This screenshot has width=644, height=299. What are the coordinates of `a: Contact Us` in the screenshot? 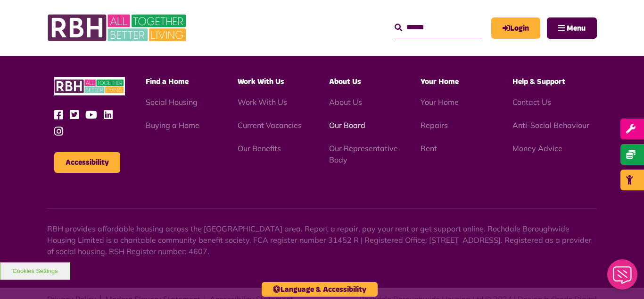 It's located at (532, 102).